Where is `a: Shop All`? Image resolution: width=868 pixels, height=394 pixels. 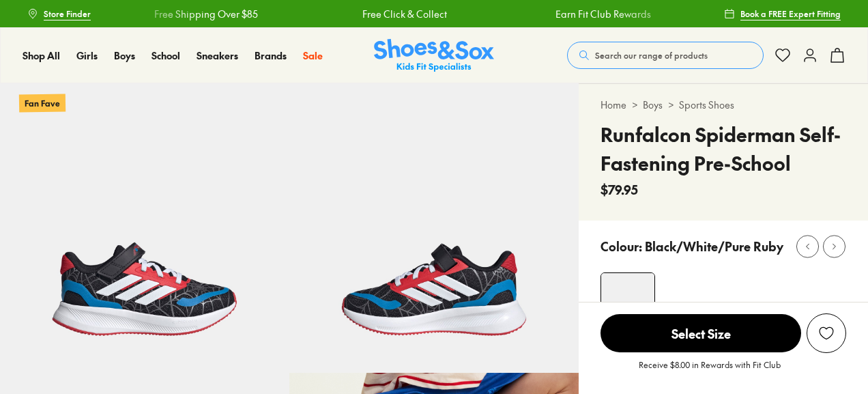 a: Shop All is located at coordinates (41, 56).